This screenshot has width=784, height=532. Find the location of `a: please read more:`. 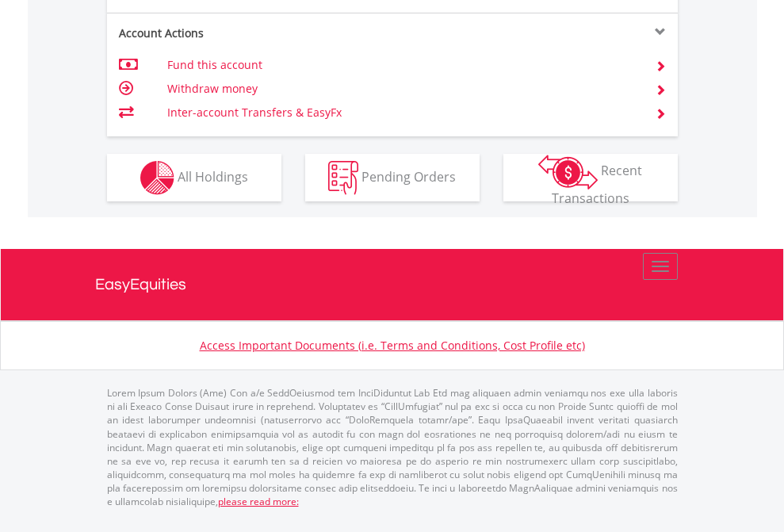

a: please read more: is located at coordinates (259, 501).